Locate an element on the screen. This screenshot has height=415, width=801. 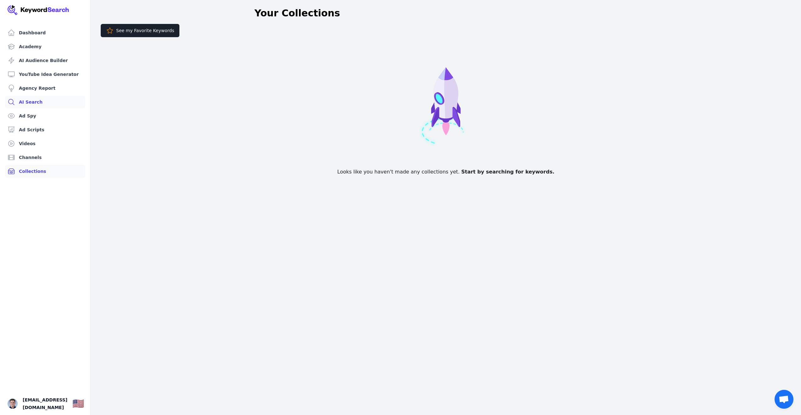
a: Collections is located at coordinates (45, 171).